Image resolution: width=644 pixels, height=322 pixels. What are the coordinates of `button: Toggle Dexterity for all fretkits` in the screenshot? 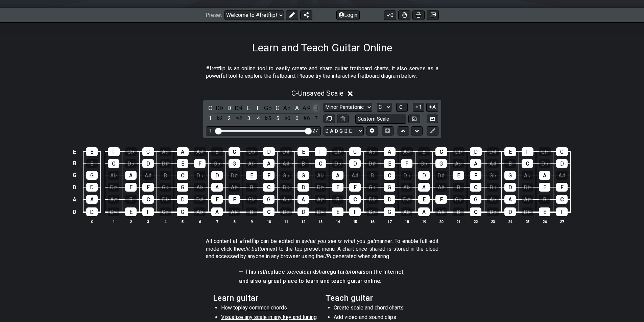 It's located at (404, 15).